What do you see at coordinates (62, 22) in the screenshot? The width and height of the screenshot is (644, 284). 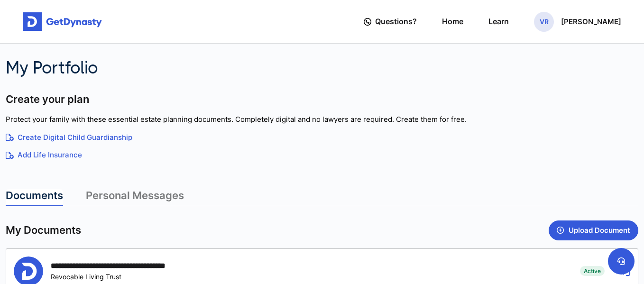 I see `img: Get started for free with Dynasty Trust Company` at bounding box center [62, 22].